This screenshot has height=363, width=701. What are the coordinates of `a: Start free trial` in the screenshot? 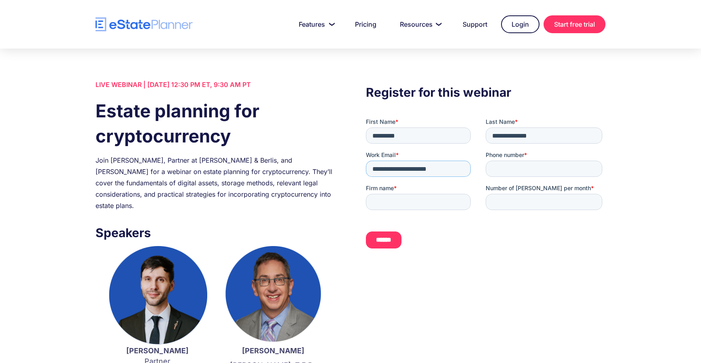 It's located at (575, 24).